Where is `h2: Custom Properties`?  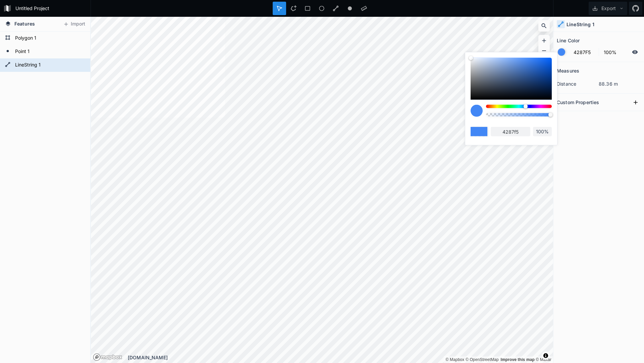
h2: Custom Properties is located at coordinates (578, 102).